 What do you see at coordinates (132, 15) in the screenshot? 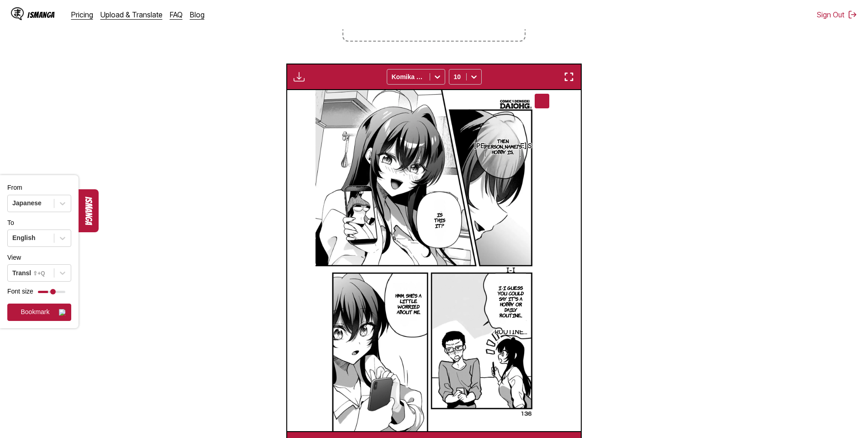
I see `a: Upload & Translate` at bounding box center [132, 15].